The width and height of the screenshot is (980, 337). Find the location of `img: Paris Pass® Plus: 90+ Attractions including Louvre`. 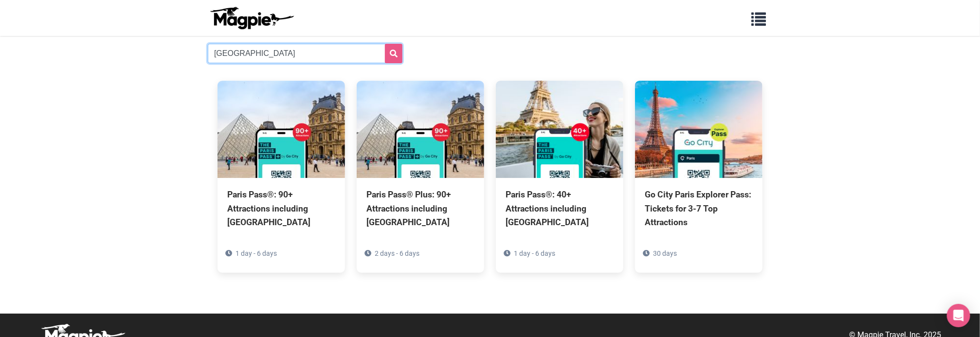

img: Paris Pass® Plus: 90+ Attractions including Louvre is located at coordinates (420, 129).